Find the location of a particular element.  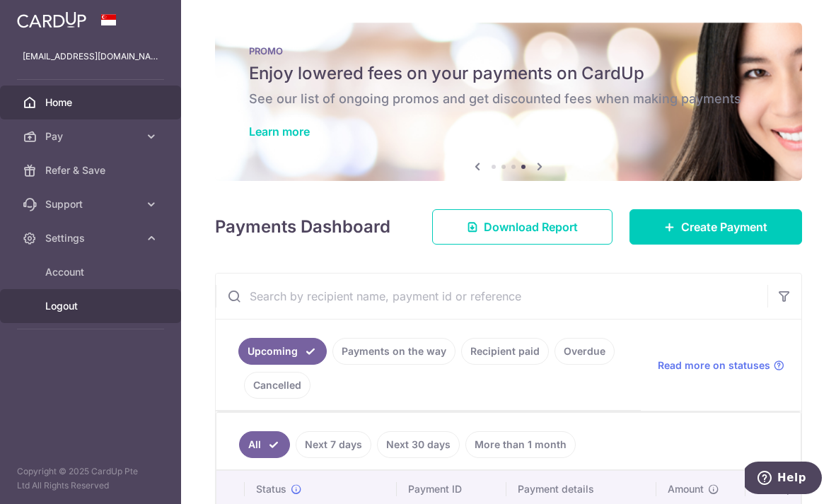

span: Help is located at coordinates (47, 16).